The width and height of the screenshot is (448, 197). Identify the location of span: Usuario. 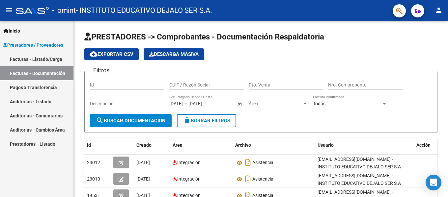
(325, 145).